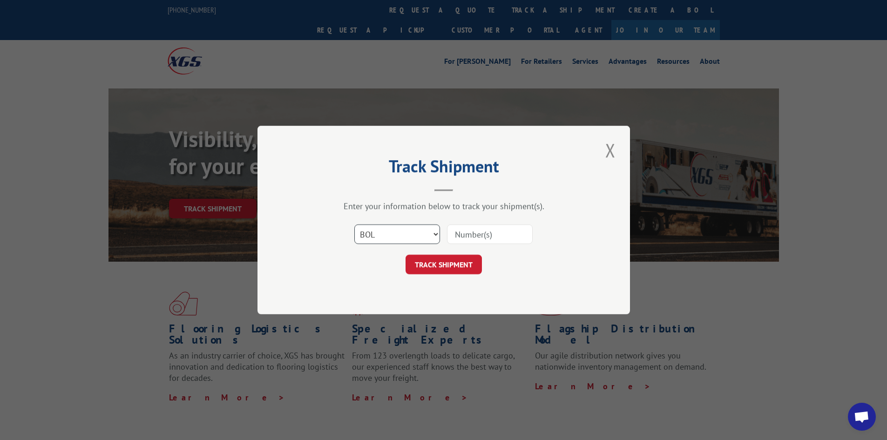  I want to click on button: TRACK SHIPMENT, so click(444, 264).